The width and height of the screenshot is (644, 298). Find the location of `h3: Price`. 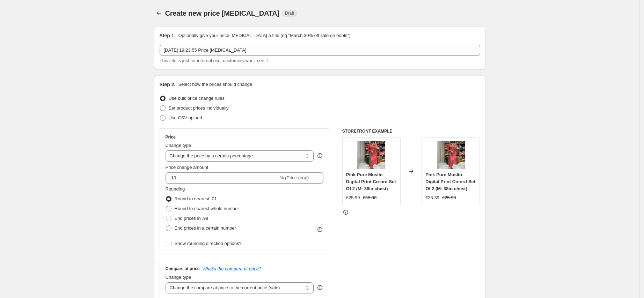

h3: Price is located at coordinates (171, 137).